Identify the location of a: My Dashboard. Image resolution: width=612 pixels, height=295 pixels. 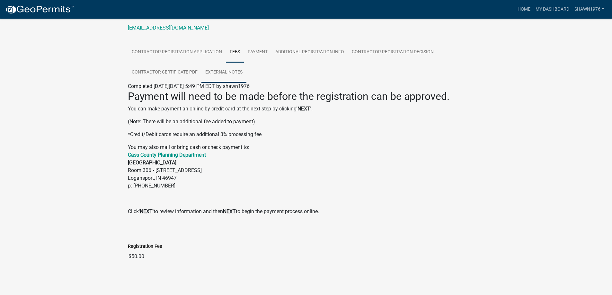
(552, 9).